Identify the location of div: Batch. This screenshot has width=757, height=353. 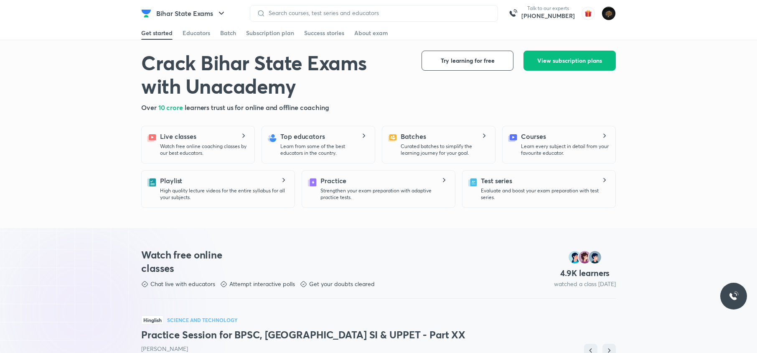
(228, 33).